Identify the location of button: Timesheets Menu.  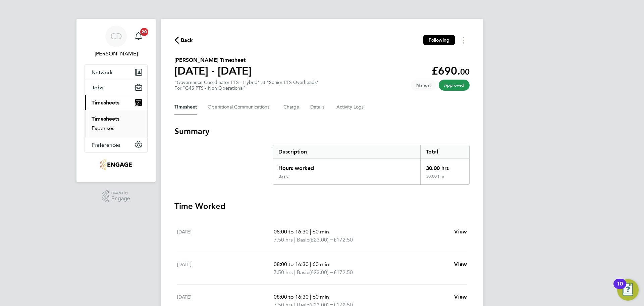
(463, 40).